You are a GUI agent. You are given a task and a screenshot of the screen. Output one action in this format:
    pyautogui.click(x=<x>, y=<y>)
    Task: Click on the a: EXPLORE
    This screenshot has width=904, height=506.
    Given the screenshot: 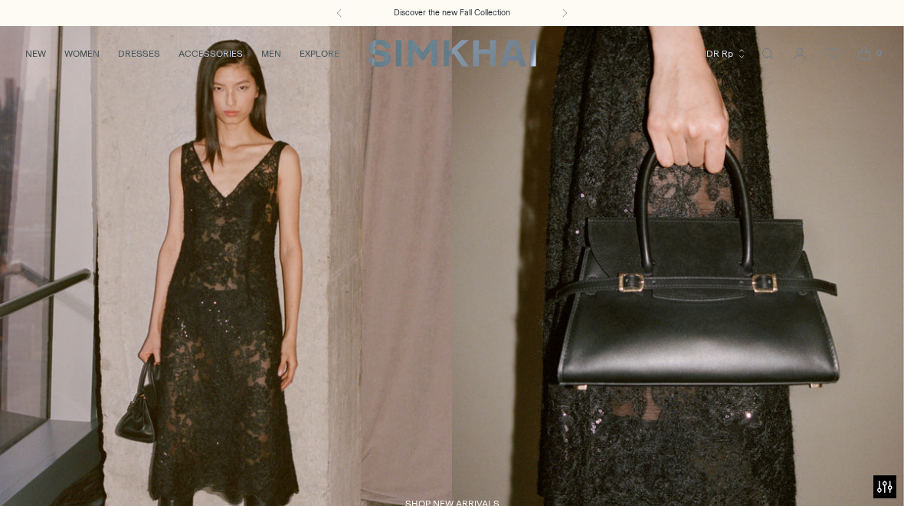 What is the action you would take?
    pyautogui.click(x=319, y=54)
    